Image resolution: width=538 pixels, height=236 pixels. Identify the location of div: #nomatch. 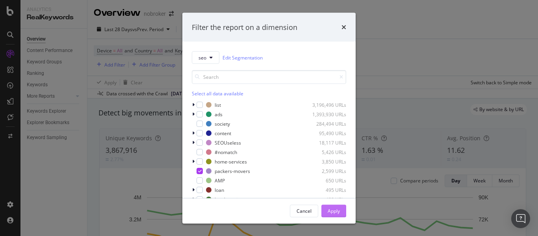
(226, 152).